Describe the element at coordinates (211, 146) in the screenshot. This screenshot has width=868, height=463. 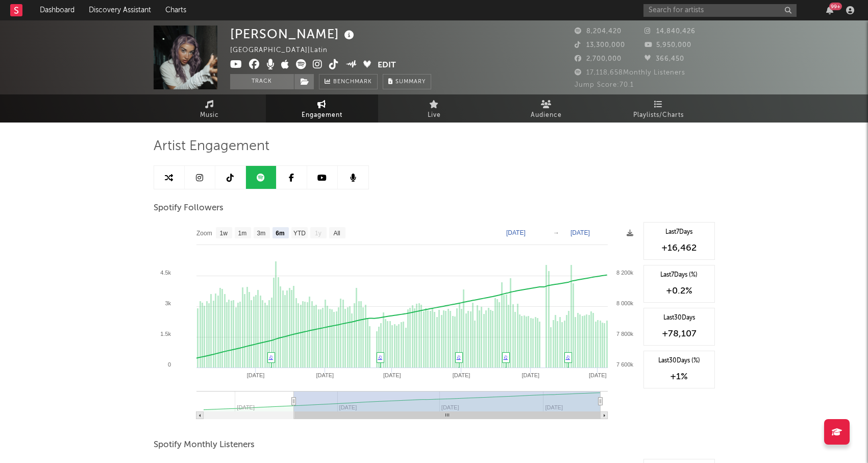
I see `span: Artist Engagement` at that location.